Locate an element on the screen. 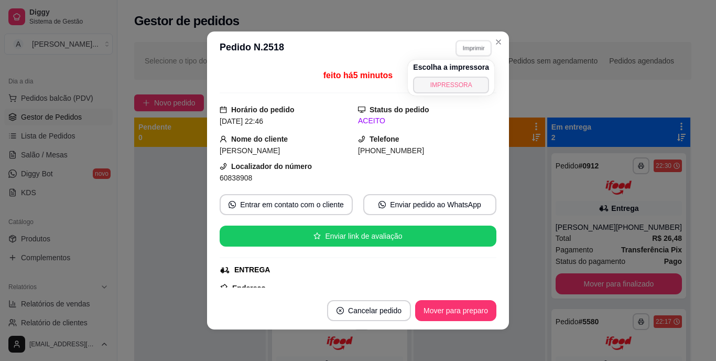 The width and height of the screenshot is (716, 361). button: Close is located at coordinates (499, 42).